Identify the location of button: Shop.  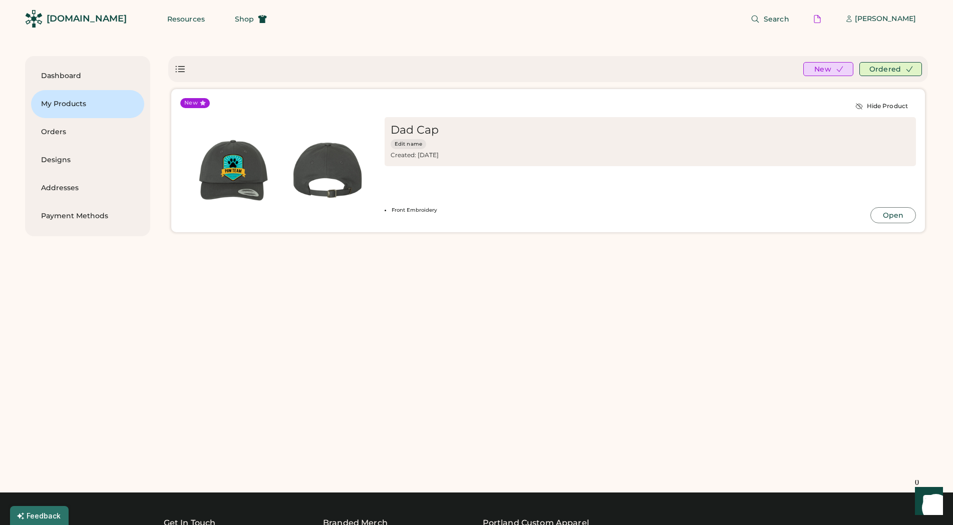
(251, 19).